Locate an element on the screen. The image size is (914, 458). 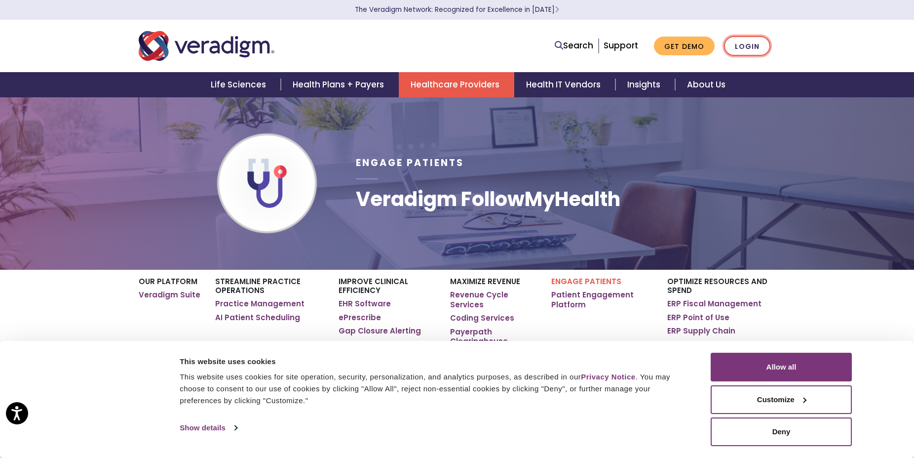
span: Engage Patients is located at coordinates (410, 162).